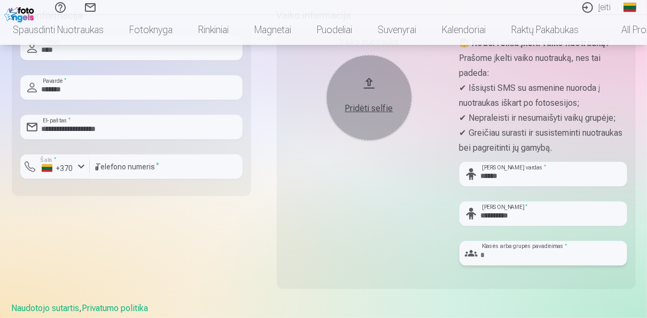 Image resolution: width=647 pixels, height=318 pixels. What do you see at coordinates (543, 96) in the screenshot?
I see `p: ✔ Išsiųsti SMS su asmenine nuoroda į nuotraukas iškart po fotosesijos;` at bounding box center [543, 96].